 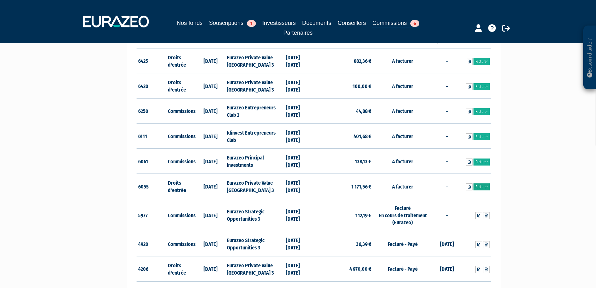 I want to click on td: 6055, so click(x=151, y=186).